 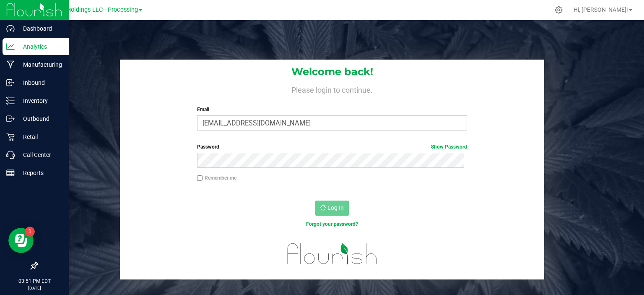 I want to click on span: 1, so click(x=5, y=5).